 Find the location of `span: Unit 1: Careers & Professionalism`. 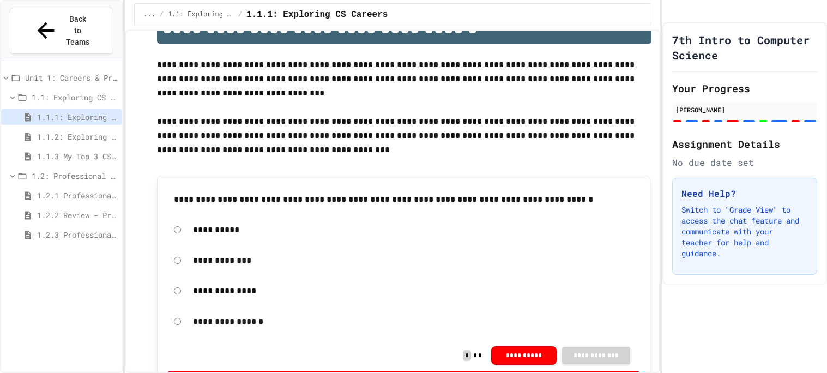

span: Unit 1: Careers & Professionalism is located at coordinates (71, 77).